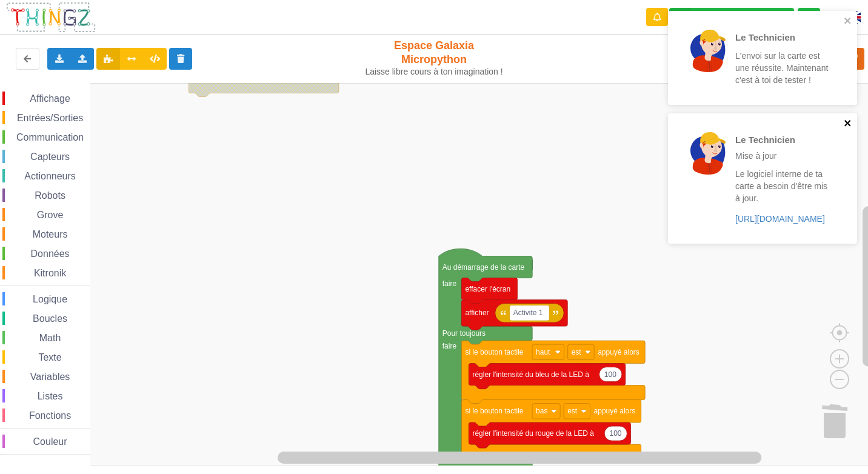 Image resolution: width=868 pixels, height=474 pixels. I want to click on div: Ta base fonctionne bien !, so click(731, 17).